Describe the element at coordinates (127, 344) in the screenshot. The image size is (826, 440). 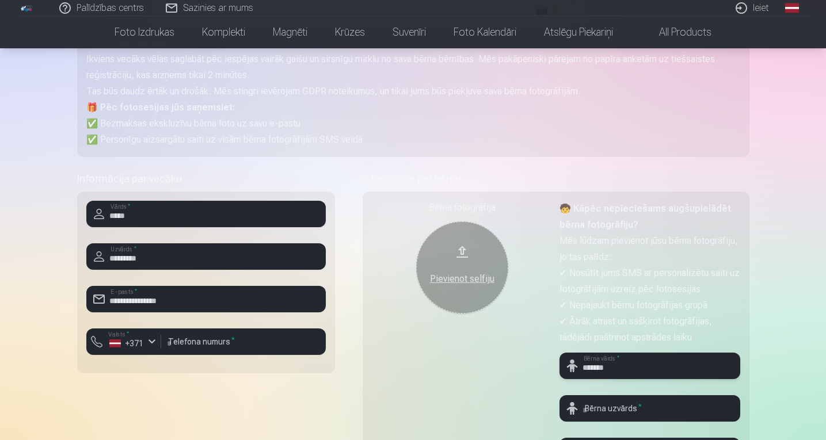
I see `div: +371` at that location.